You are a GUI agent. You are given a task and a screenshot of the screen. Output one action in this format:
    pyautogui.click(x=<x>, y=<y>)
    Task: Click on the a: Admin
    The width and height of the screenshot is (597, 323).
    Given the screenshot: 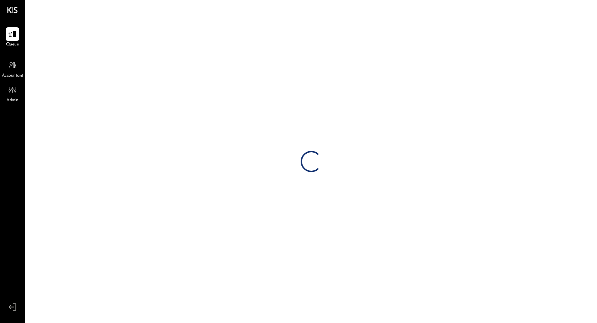 What is the action you would take?
    pyautogui.click(x=12, y=93)
    